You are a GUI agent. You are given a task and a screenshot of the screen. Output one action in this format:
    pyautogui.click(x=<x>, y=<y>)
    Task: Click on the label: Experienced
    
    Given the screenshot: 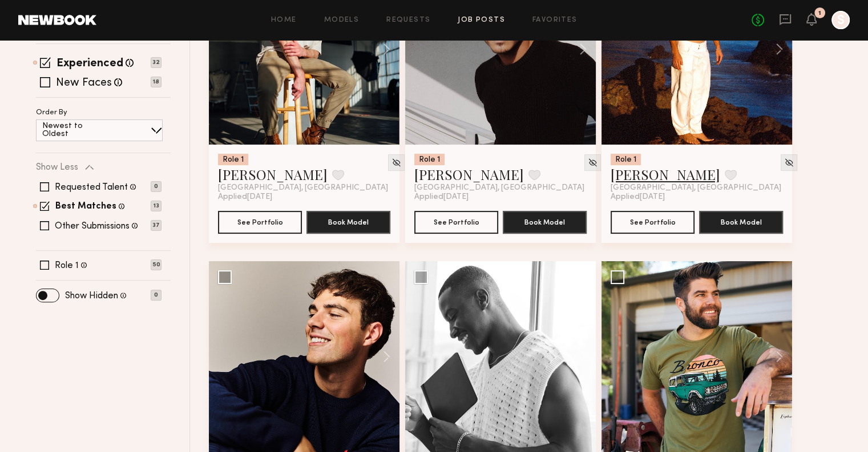 What is the action you would take?
    pyautogui.click(x=89, y=64)
    